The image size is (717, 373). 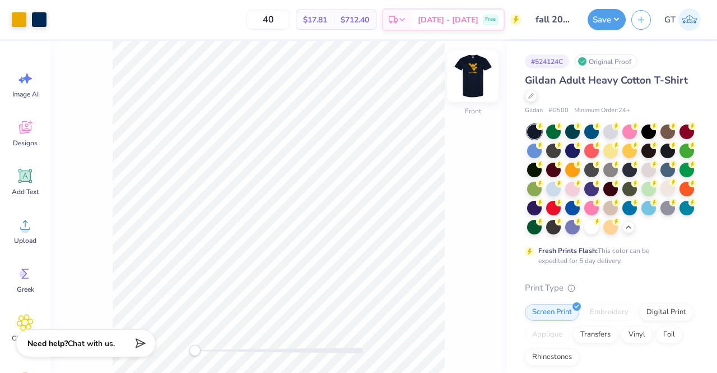 I want to click on div: Screen Print, so click(x=552, y=312).